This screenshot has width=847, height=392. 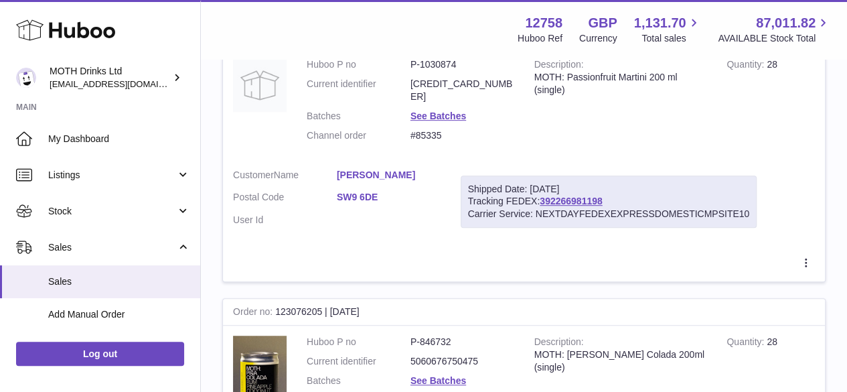 I want to click on strong: GBP, so click(x=602, y=23).